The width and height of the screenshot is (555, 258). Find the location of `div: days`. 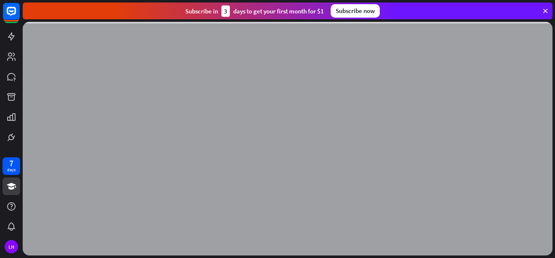

div: days is located at coordinates (11, 170).